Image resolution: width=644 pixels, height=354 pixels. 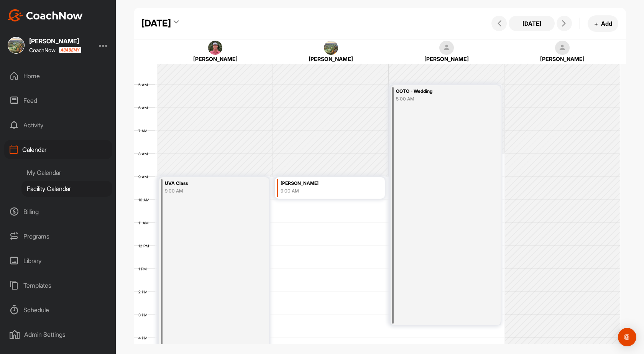 What do you see at coordinates (144, 85) in the screenshot?
I see `div: 5 AM` at bounding box center [144, 85].